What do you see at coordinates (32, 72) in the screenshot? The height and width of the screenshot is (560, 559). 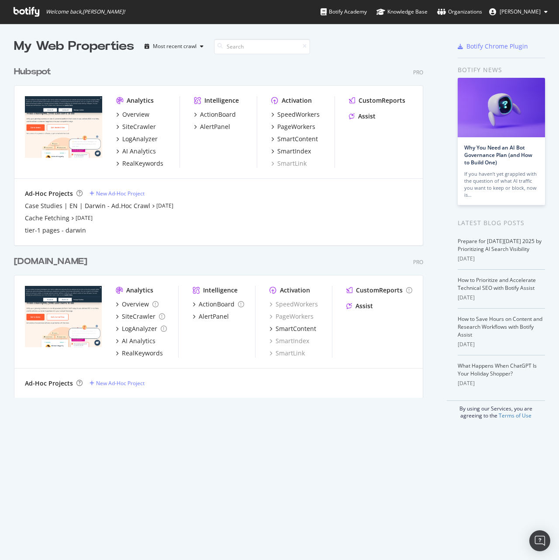 I see `div: Hubspot` at bounding box center [32, 72].